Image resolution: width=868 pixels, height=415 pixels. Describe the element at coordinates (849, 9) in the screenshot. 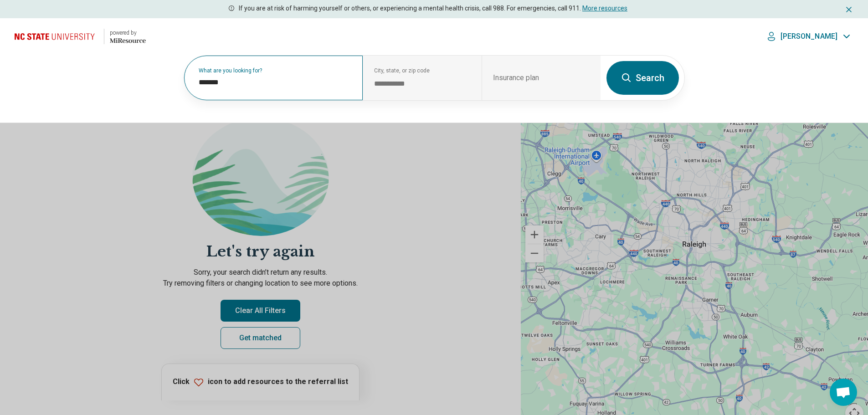

I see `button: Dismiss` at that location.